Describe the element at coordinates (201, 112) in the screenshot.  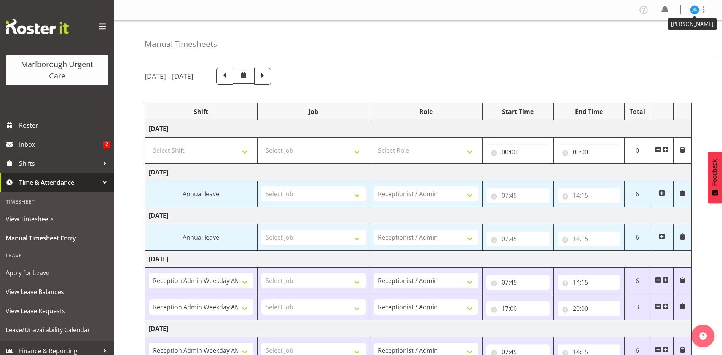
I see `div: Shift` at that location.